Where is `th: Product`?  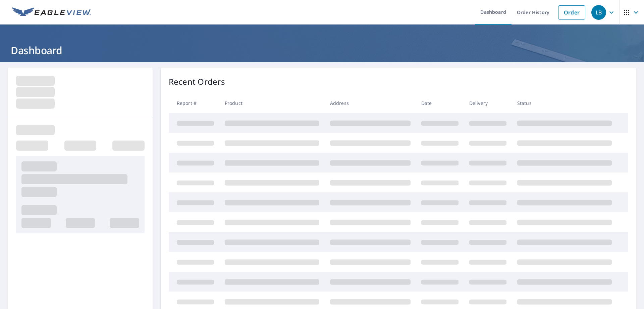 th: Product is located at coordinates (272, 103).